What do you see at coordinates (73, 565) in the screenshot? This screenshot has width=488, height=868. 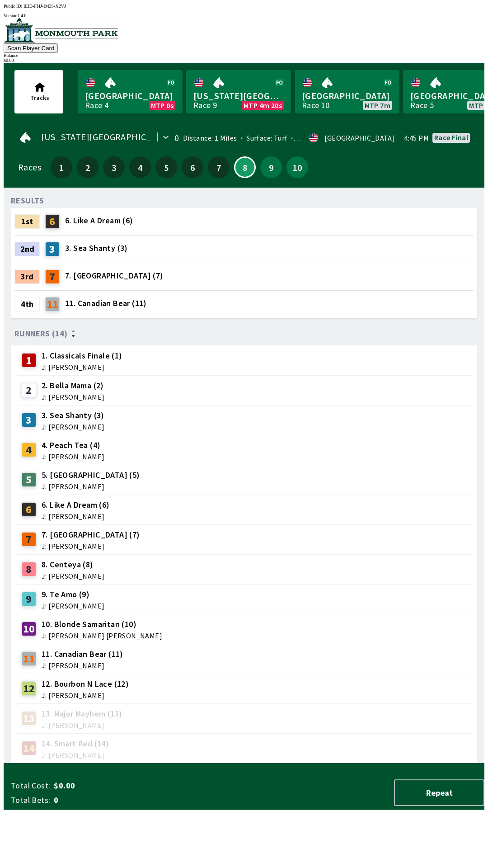 I see `span: 8. Centeya (8)` at bounding box center [73, 565].